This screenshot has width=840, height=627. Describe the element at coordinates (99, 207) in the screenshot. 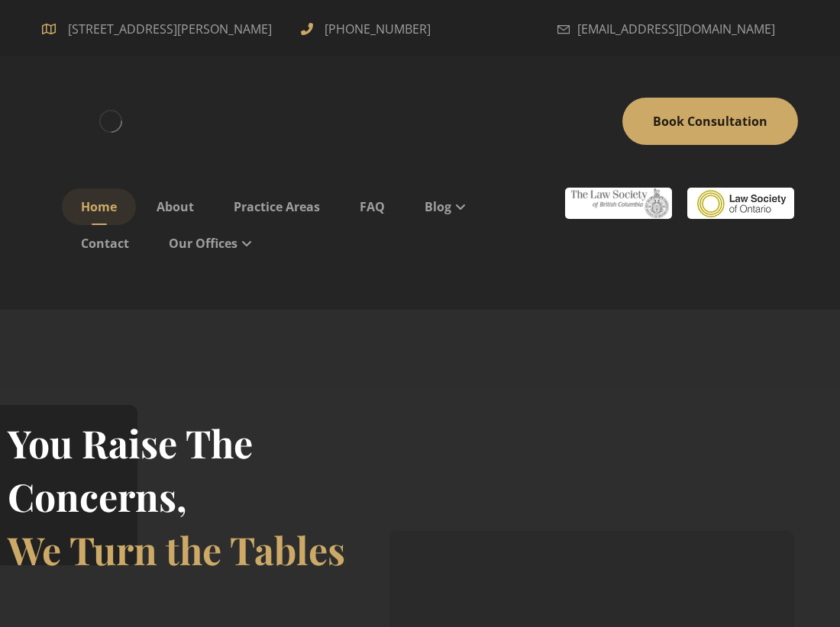

I see `a: Home` at that location.